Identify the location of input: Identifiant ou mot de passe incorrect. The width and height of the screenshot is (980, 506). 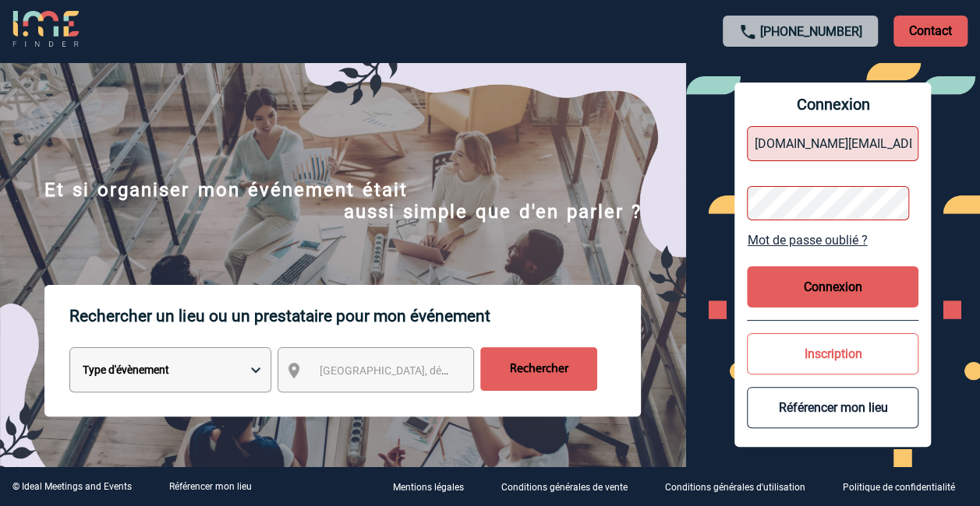
(832, 143).